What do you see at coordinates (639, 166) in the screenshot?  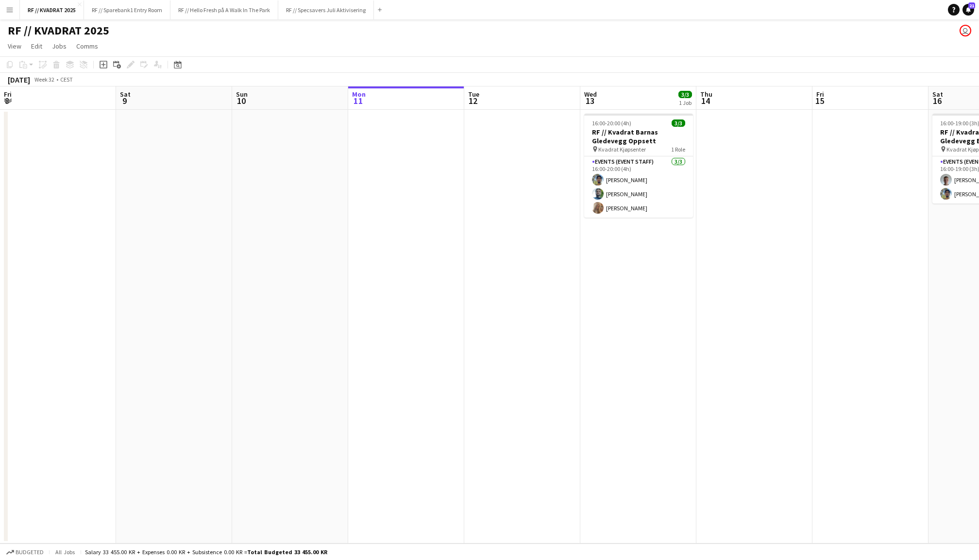 I see `div: 16:00-20:00 (4h)3/3RF // Kvadrat Barnas Gledevegg Oppsett Kvadrat Kjøpsenter1 RoleEvents (Event S...` at bounding box center [639, 166].